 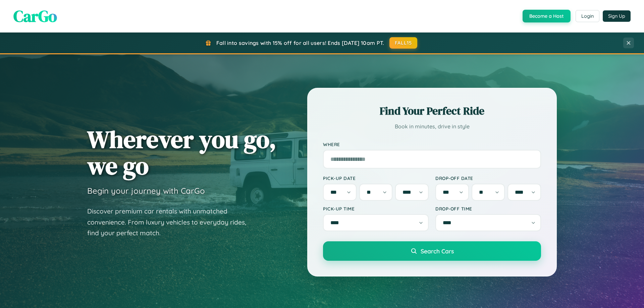 What do you see at coordinates (488, 209) in the screenshot?
I see `label: Drop-off Time` at bounding box center [488, 209].